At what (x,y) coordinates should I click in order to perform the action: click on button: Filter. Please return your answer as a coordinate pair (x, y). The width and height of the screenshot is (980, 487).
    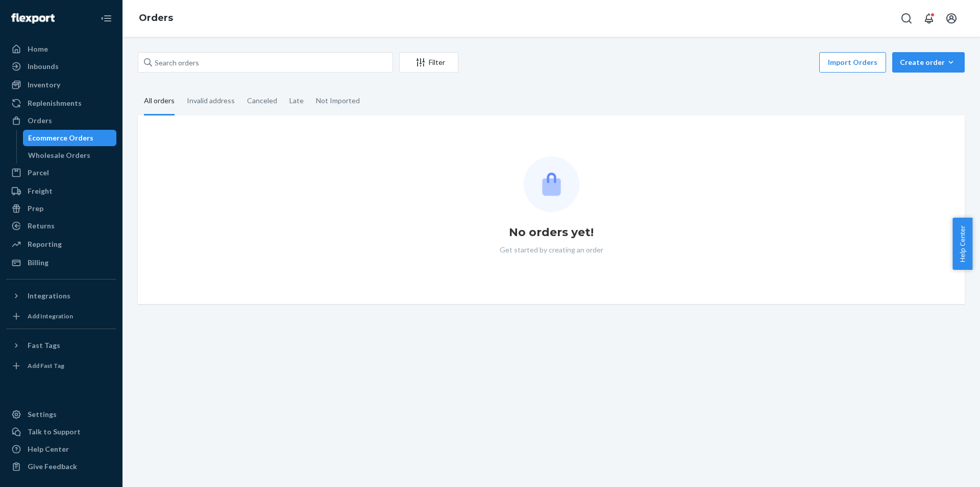
    Looking at the image, I should click on (429, 63).